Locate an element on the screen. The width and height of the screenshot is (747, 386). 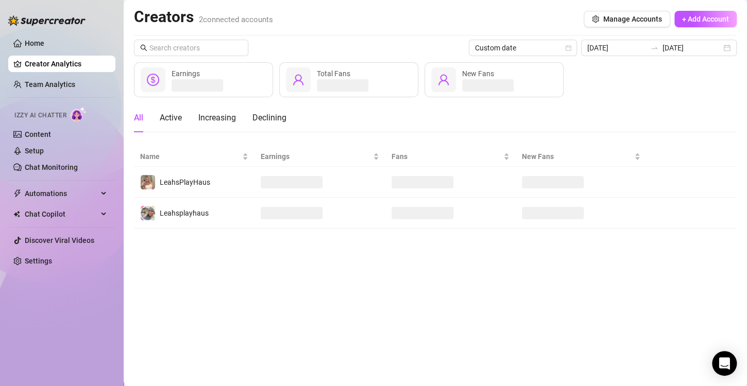
div: Declining is located at coordinates (269, 118).